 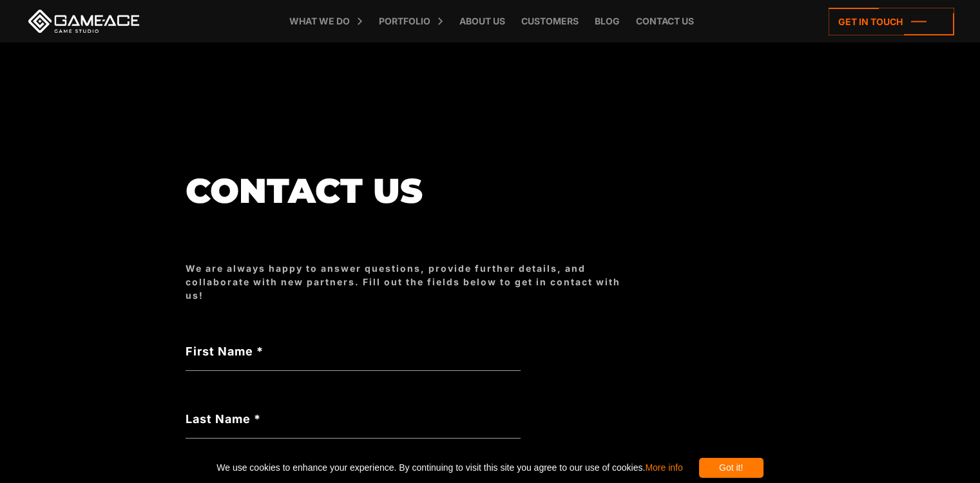 I want to click on a: Get in touch, so click(x=891, y=22).